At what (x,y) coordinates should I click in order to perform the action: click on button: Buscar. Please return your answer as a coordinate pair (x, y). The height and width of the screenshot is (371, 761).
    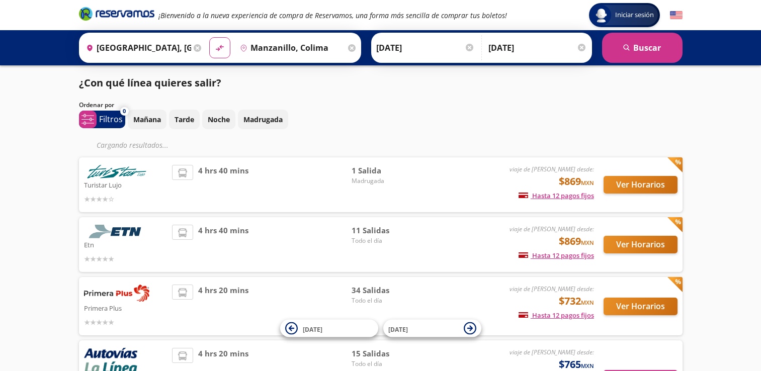
    Looking at the image, I should click on (642, 48).